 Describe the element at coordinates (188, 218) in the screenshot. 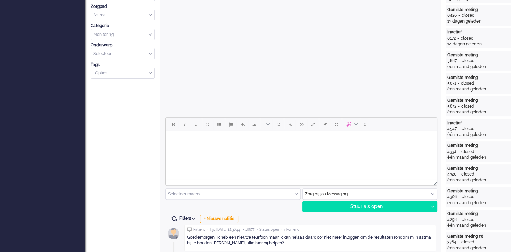

I see `span: Filters` at that location.